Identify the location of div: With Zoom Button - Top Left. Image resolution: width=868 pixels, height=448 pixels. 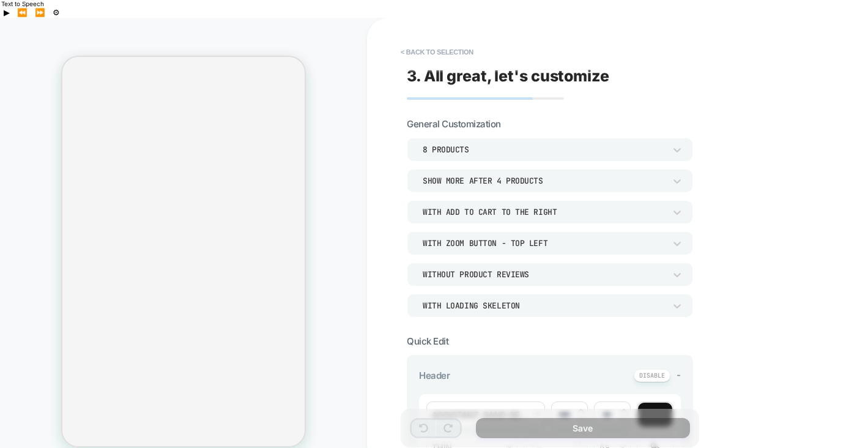
(544, 243).